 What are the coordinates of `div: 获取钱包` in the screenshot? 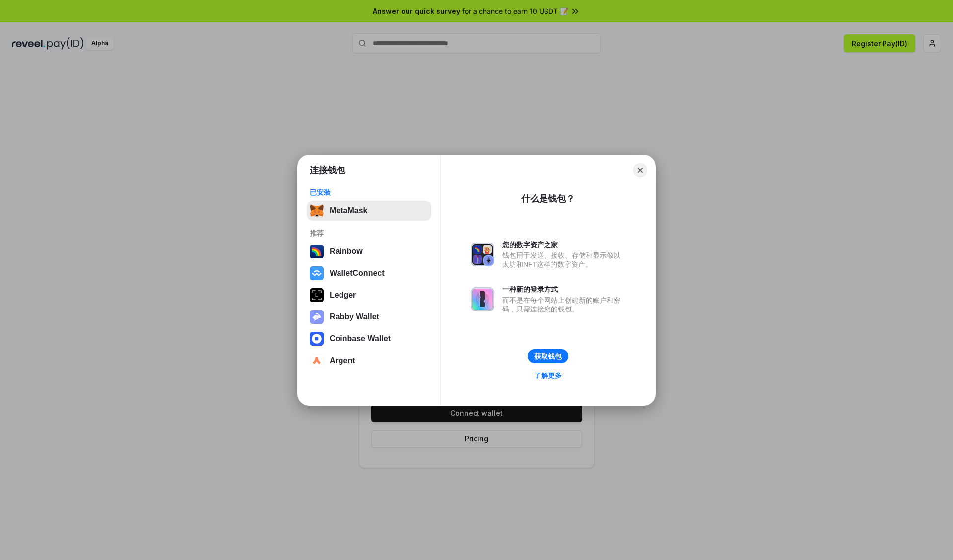 It's located at (548, 357).